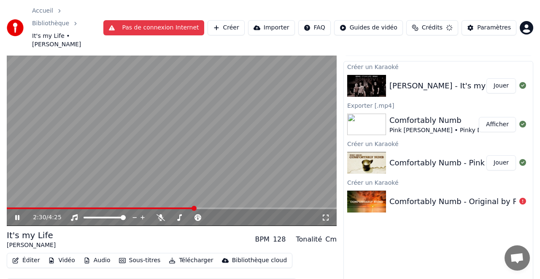  Describe the element at coordinates (271, 28) in the screenshot. I see `button: Importer` at that location.